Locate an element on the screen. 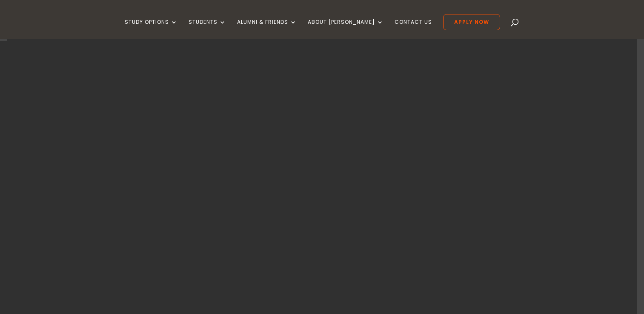 This screenshot has width=644, height=314. a: Contact Us is located at coordinates (413, 29).